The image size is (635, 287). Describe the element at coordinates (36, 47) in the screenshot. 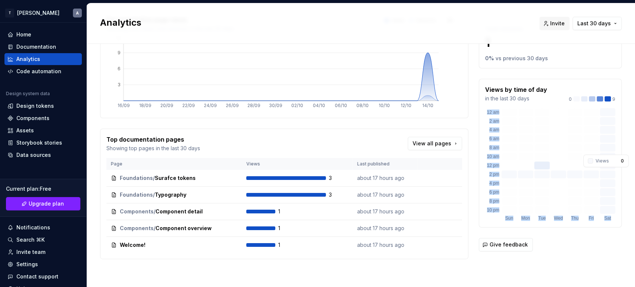

I see `div: Documentation` at that location.